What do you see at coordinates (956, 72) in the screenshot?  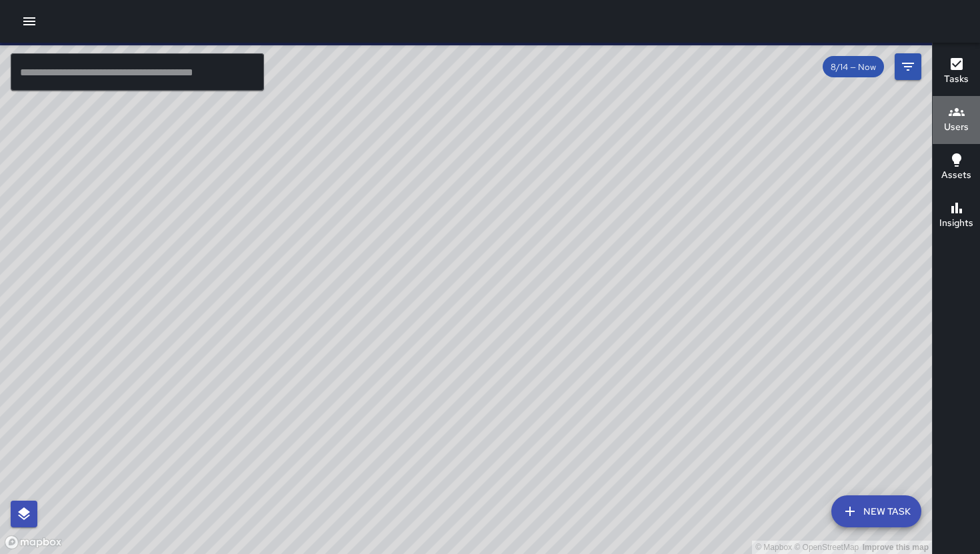 I see `button: Tasks` at bounding box center [956, 72].